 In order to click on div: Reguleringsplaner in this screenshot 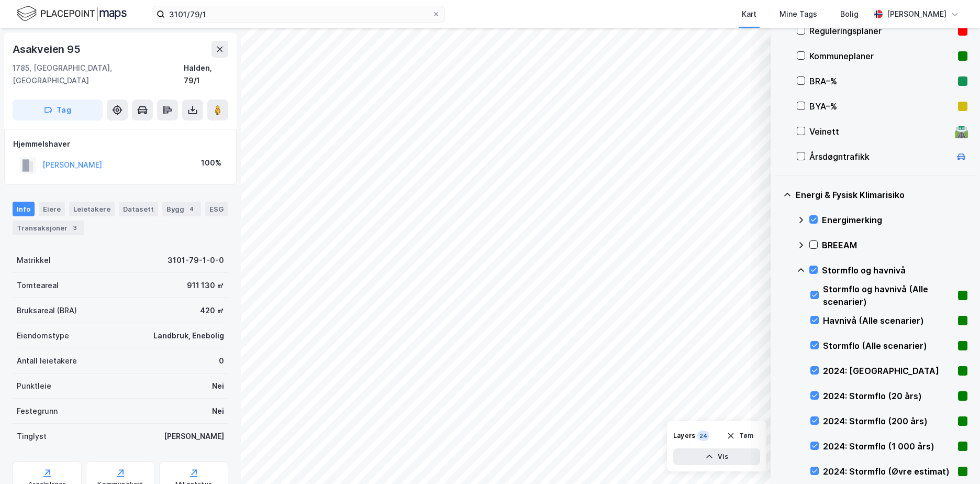, I will do `click(882, 31)`.